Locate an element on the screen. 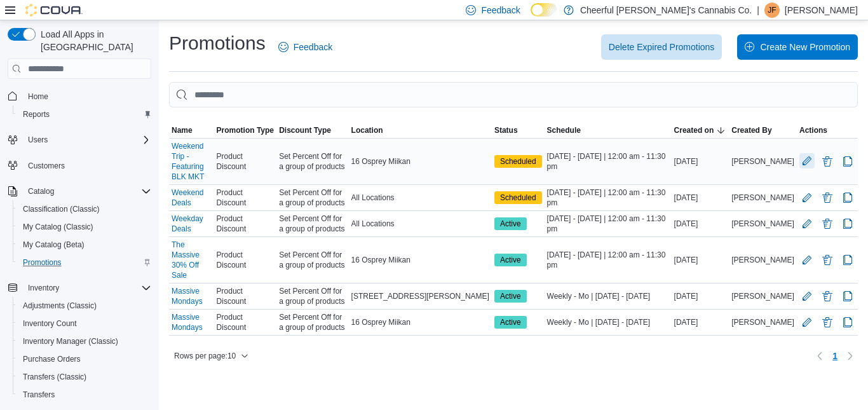  a: Home is located at coordinates (38, 96).